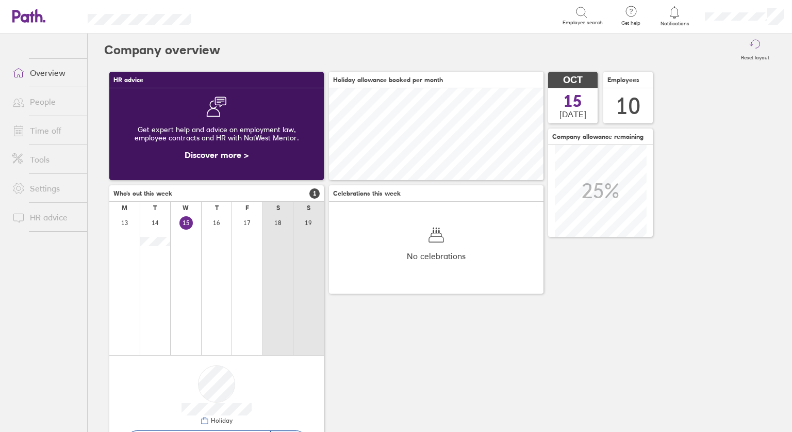 The height and width of the screenshot is (432, 792). Describe the element at coordinates (755, 56) in the screenshot. I see `label: Reset layout` at that location.